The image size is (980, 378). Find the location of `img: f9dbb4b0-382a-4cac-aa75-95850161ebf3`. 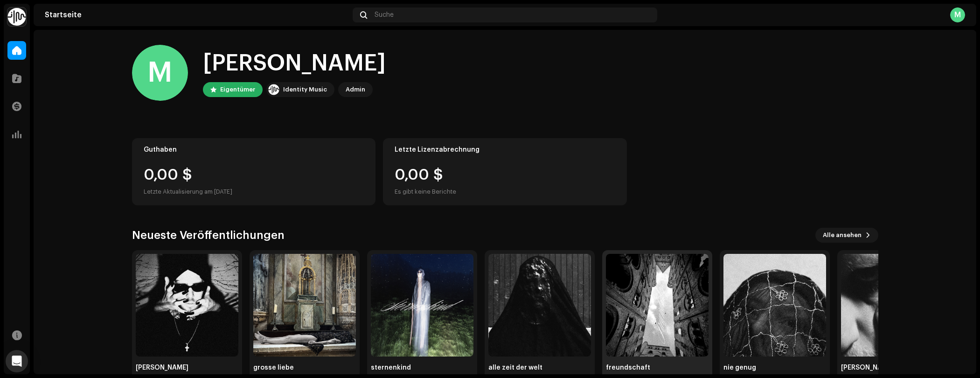

img: f9dbb4b0-382a-4cac-aa75-95850161ebf3 is located at coordinates (775, 305).